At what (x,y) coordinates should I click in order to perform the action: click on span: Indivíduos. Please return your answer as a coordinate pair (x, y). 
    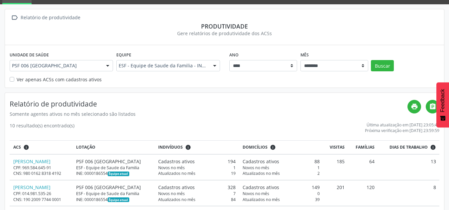
    Looking at the image, I should click on (170, 147).